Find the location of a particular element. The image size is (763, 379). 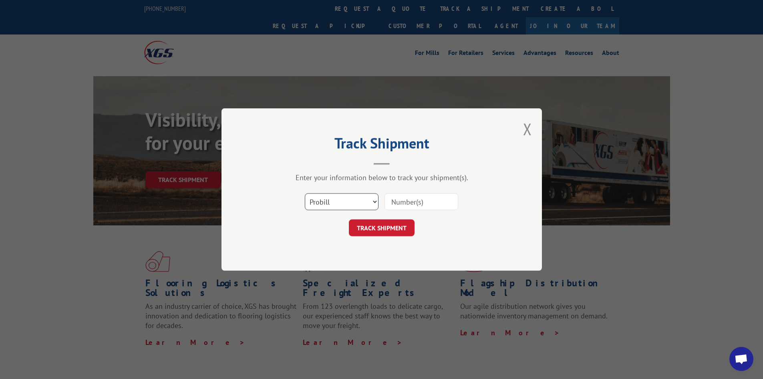

a: Open chat is located at coordinates (742, 359).